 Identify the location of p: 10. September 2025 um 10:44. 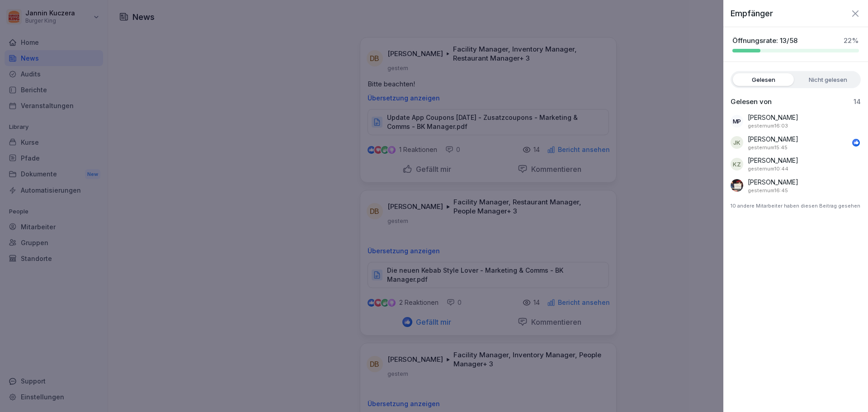
(769, 169).